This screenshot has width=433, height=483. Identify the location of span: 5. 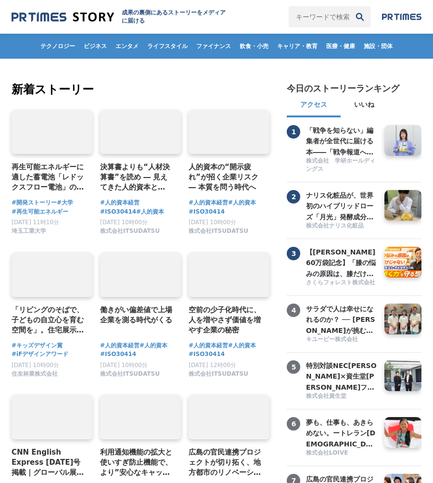
(294, 367).